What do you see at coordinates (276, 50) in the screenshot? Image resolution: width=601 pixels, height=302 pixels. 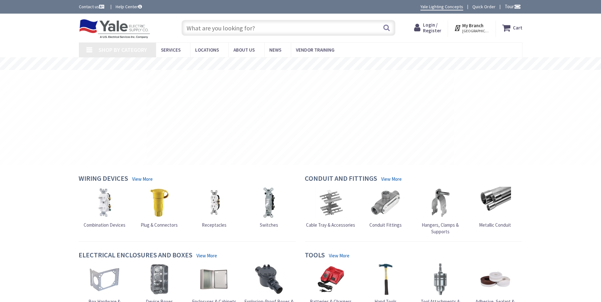 I see `span: News` at bounding box center [276, 50].